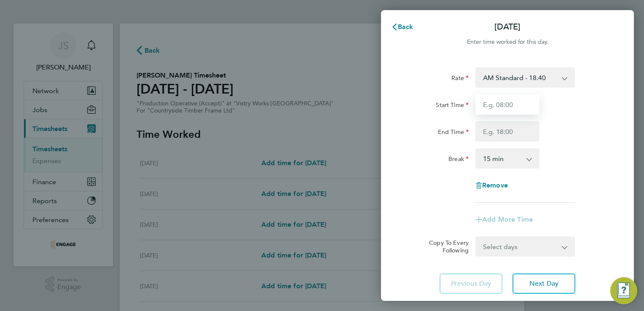 Image resolution: width=644 pixels, height=311 pixels. I want to click on input: E.g. 18:00, so click(508, 131).